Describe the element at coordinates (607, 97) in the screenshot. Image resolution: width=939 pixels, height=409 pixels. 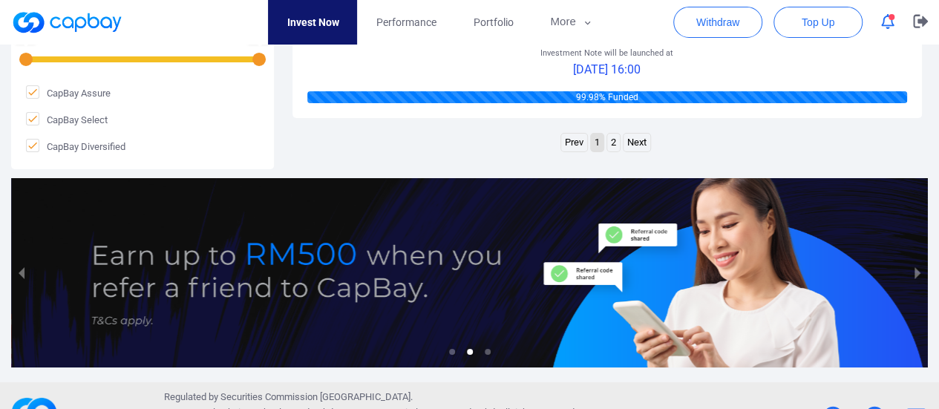
I see `div: 99.98 % Funded` at that location.